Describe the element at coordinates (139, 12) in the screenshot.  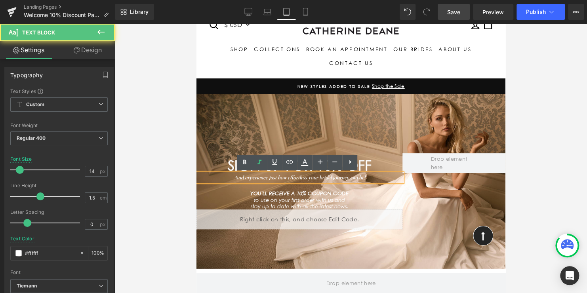
I see `span: Library` at that location.